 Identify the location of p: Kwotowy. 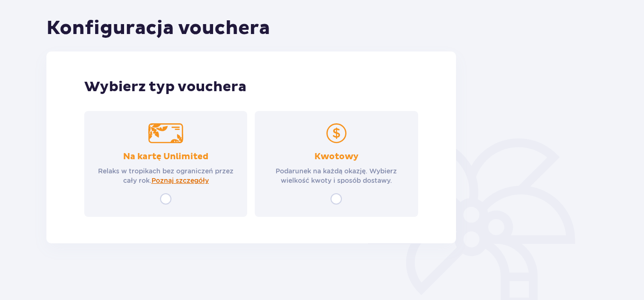
(336, 157).